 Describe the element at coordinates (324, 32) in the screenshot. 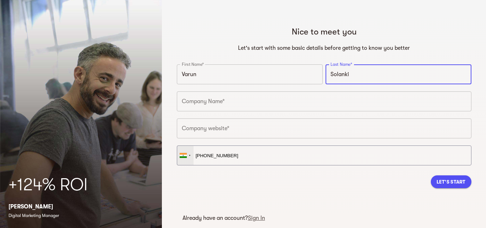

I see `h5: Nice to meet you` at that location.